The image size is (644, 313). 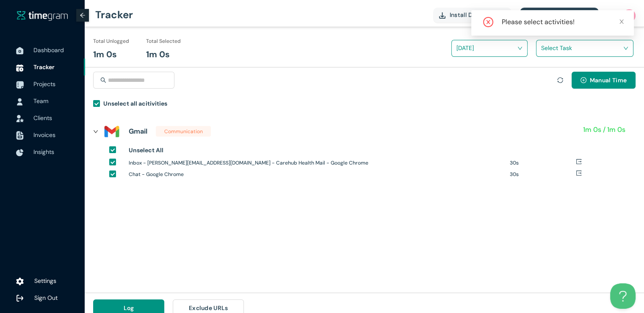 What do you see at coordinates (138, 131) in the screenshot?
I see `h1: Gmail` at bounding box center [138, 131].